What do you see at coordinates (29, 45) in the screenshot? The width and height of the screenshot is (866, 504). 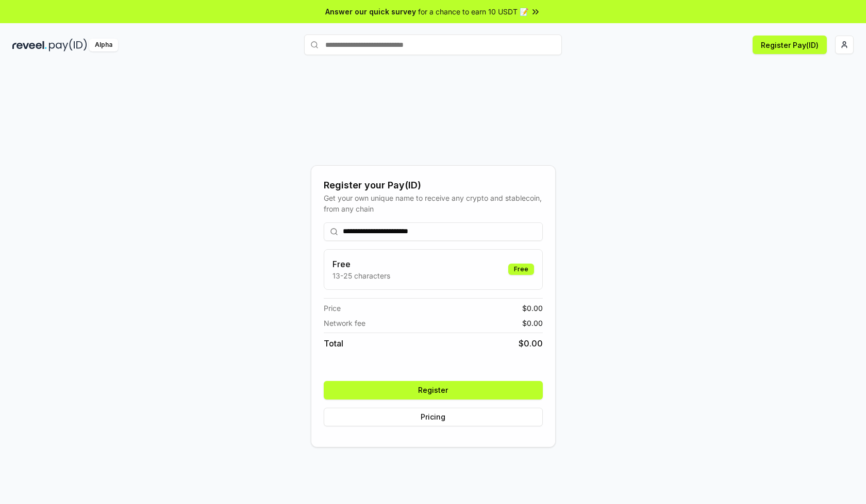 I see `img: reveel_dark` at bounding box center [29, 45].